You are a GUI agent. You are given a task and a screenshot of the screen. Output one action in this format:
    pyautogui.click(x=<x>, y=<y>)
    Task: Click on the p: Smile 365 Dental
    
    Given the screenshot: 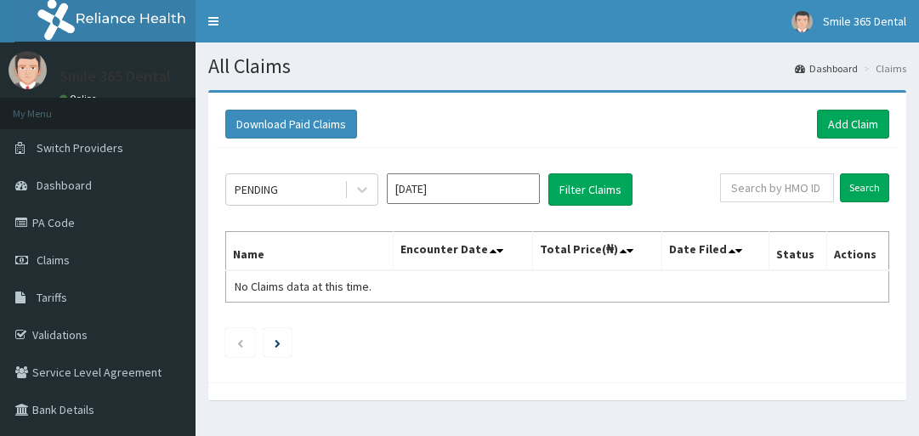 What is the action you would take?
    pyautogui.click(x=115, y=77)
    